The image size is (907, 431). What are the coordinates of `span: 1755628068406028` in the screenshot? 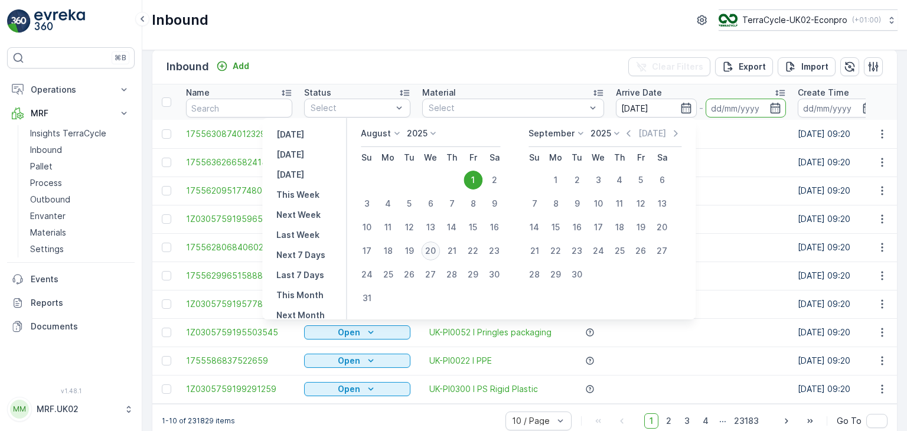 It's located at (239, 248).